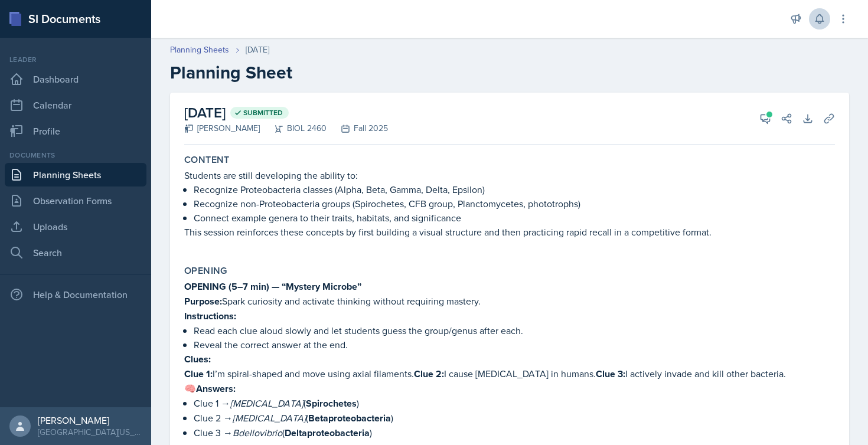 This screenshot has width=868, height=445. Describe the element at coordinates (514, 418) in the screenshot. I see `p: Clue 2 → ( )` at that location.